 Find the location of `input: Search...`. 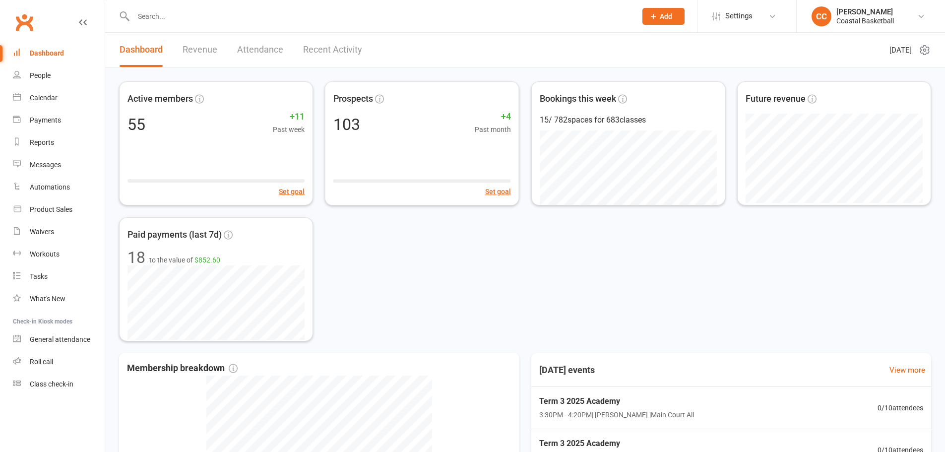

input: Search... is located at coordinates (380, 16).